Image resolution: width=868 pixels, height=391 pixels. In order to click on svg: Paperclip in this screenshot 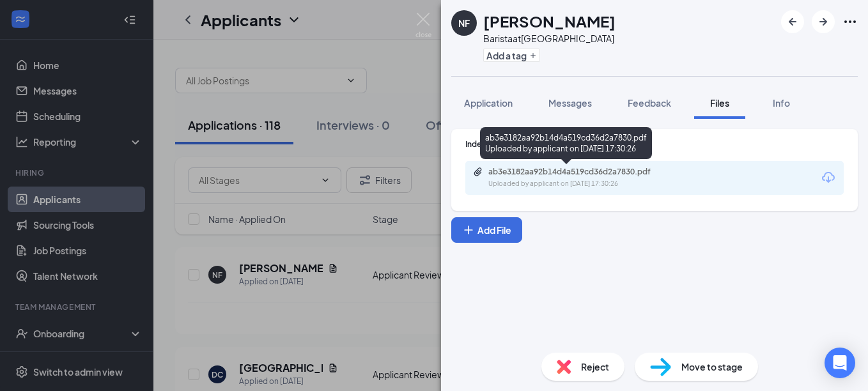, I will do `click(478, 172)`.